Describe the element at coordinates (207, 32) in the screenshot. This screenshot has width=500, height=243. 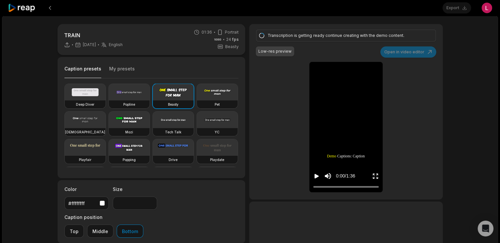
I see `span: 01:36` at that location.